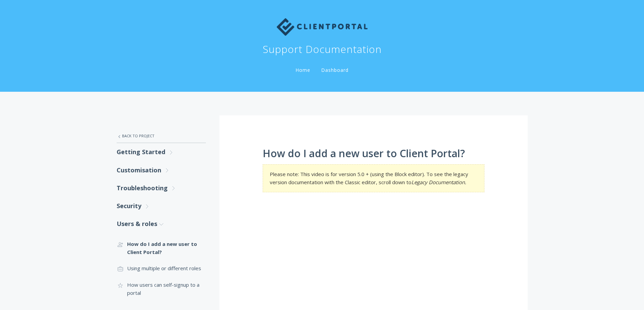 This screenshot has width=644, height=310. Describe the element at coordinates (161, 136) in the screenshot. I see `a: Back to Project` at that location.